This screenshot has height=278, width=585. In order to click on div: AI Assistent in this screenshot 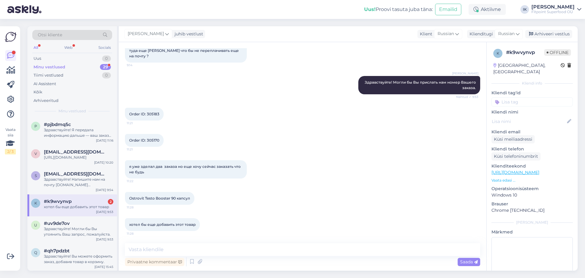, I will do `click(45, 84)`.